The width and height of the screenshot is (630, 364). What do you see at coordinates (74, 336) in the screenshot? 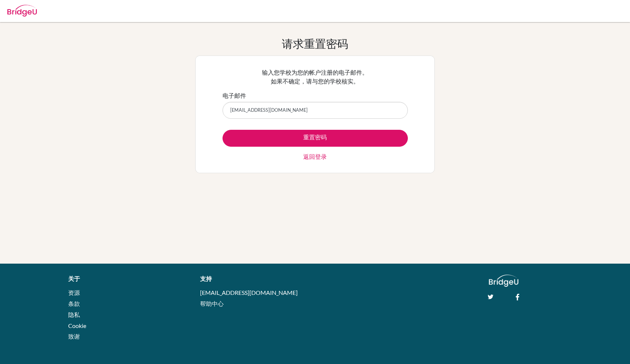
I see `a: 致谢` at bounding box center [74, 336].